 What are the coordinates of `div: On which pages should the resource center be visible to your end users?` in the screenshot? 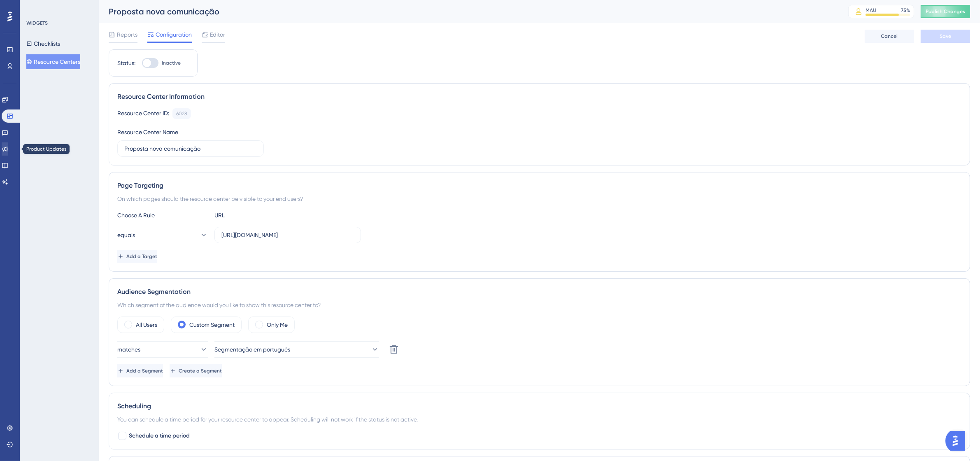 It's located at (540, 199).